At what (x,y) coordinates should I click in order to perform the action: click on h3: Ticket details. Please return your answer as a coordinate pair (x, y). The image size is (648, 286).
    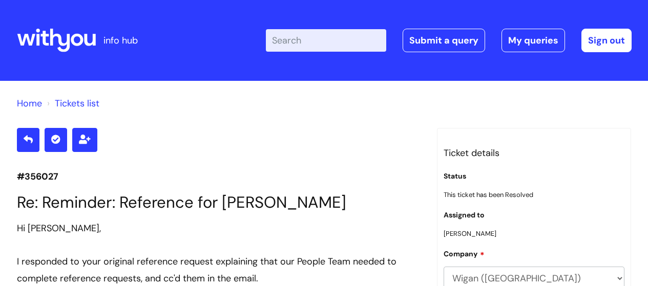
    Looking at the image, I should click on (535, 153).